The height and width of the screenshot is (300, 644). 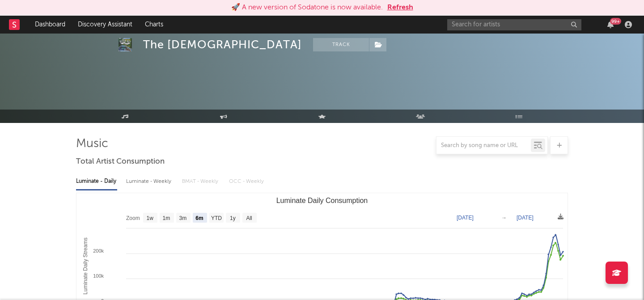 I want to click on a: Dashboard, so click(x=50, y=25).